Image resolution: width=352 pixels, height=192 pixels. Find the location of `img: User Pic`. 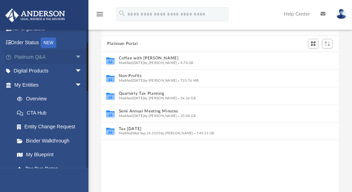

img: User Pic is located at coordinates (341, 14).